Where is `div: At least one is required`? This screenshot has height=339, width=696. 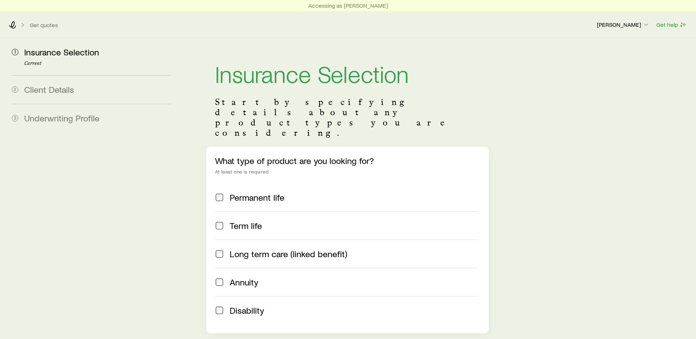
div: At least one is required is located at coordinates (348, 172).